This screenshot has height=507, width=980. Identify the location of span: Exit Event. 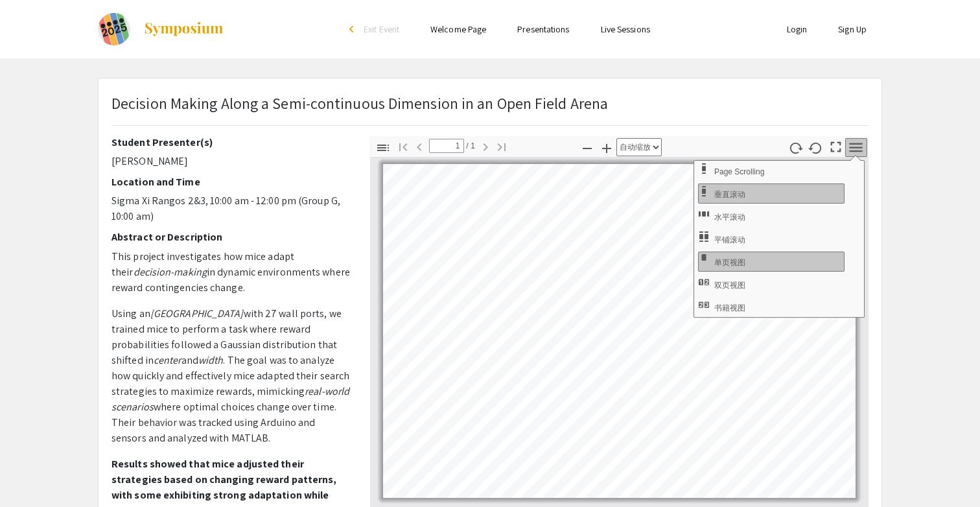
(381, 29).